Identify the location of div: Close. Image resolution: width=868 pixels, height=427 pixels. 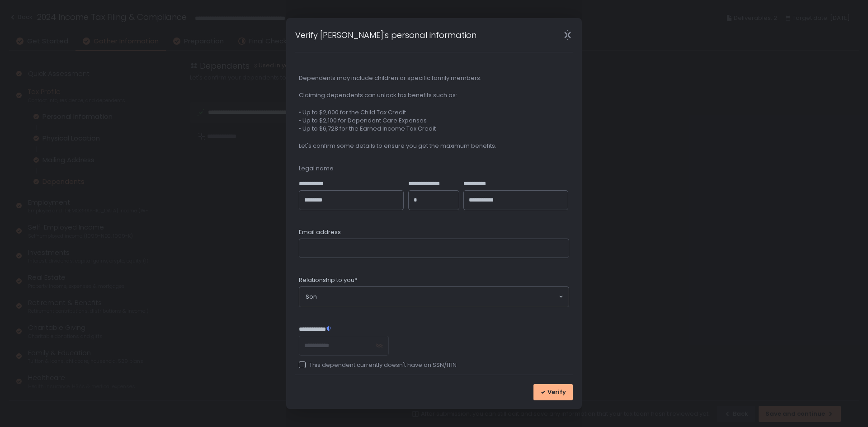
(567, 35).